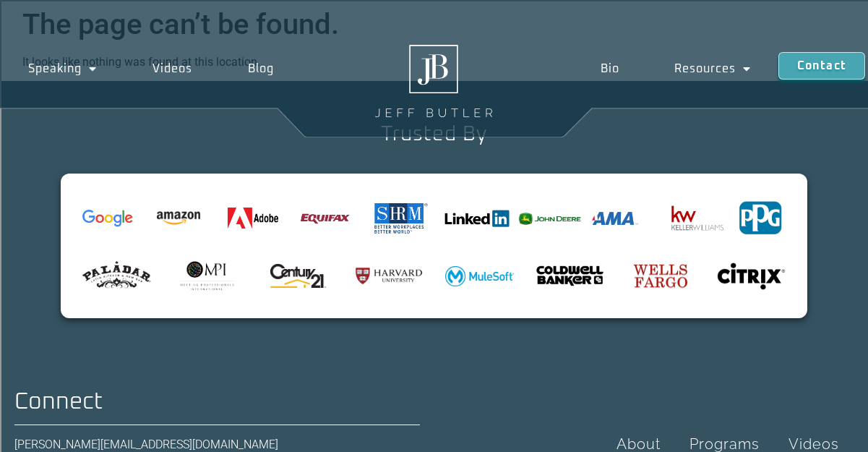 The width and height of the screenshot is (868, 452). What do you see at coordinates (610, 69) in the screenshot?
I see `a: Bio` at bounding box center [610, 69].